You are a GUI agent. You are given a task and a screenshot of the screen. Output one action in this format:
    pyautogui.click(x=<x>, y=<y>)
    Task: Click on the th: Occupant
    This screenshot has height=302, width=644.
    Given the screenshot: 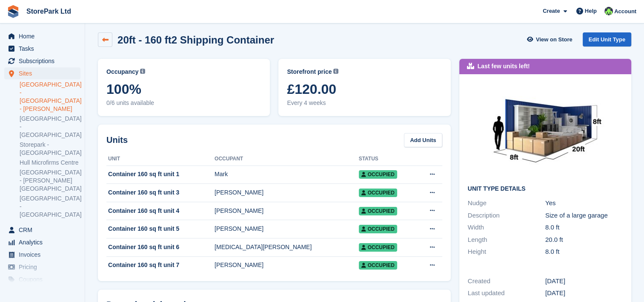 What is the action you would take?
    pyautogui.click(x=286, y=159)
    